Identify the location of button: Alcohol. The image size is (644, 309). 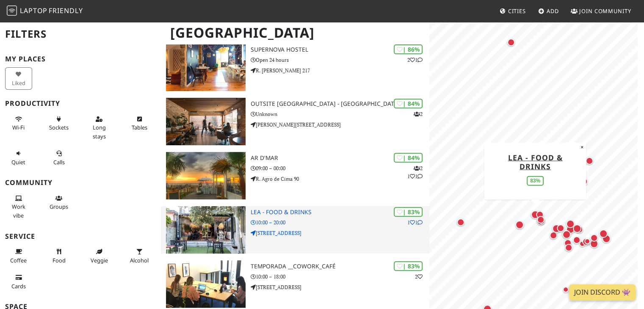
(140, 256).